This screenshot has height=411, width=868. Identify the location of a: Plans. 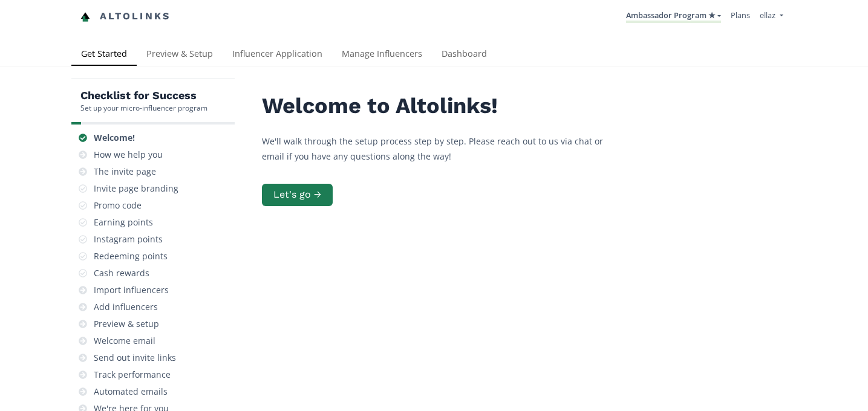
(740, 15).